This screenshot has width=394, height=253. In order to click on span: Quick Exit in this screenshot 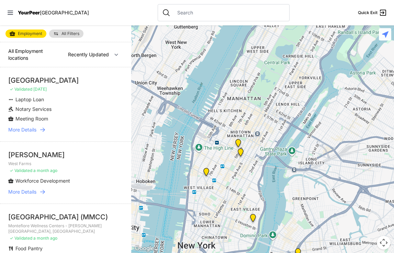, I will do `click(367, 13)`.